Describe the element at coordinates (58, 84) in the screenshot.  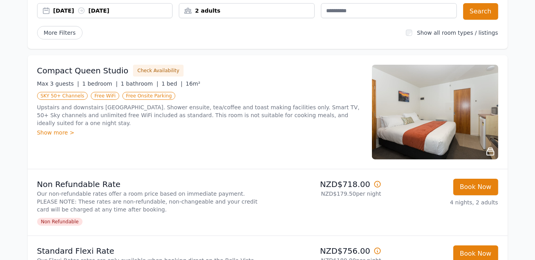
I see `span: Max 3 guests |` at that location.